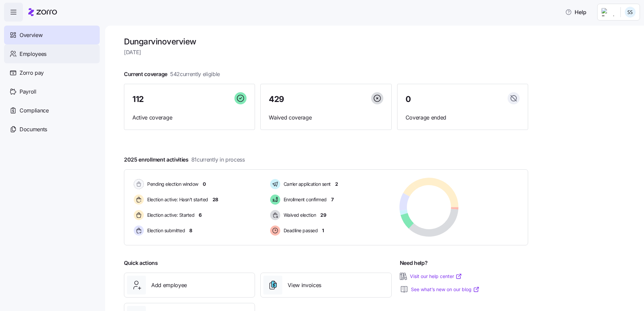  What do you see at coordinates (326, 41) in the screenshot?
I see `h1: Dungarvin overview` at bounding box center [326, 41].